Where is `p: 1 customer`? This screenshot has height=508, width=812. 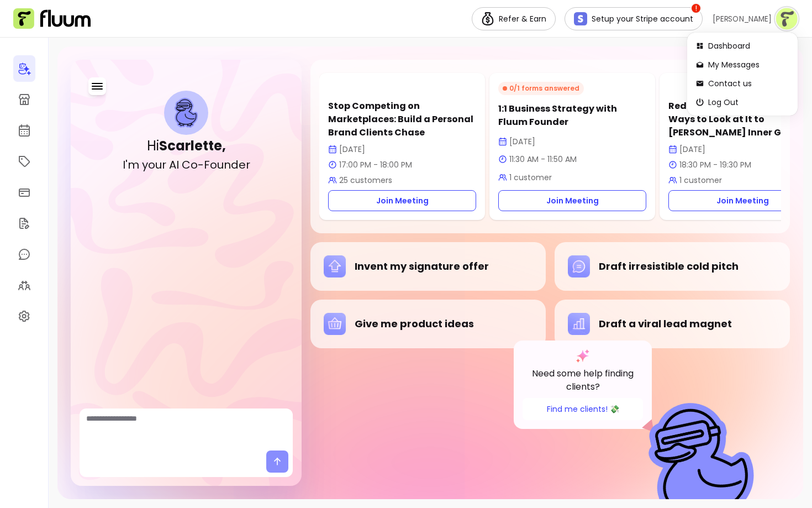
p: 1 customer is located at coordinates (573, 178).